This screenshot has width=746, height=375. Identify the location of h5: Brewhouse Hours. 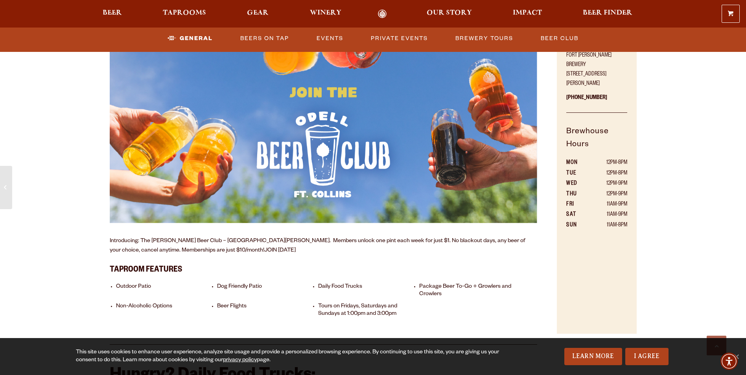
(597, 142).